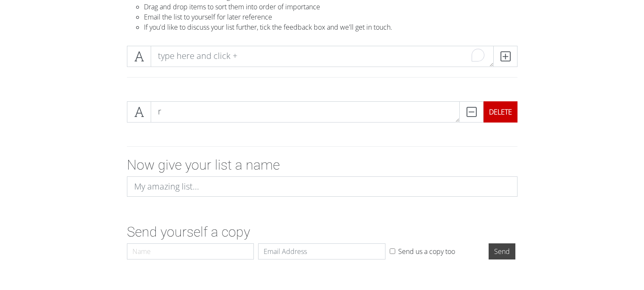 The height and width of the screenshot is (290, 644). What do you see at coordinates (427, 251) in the screenshot?
I see `label: Send us a copy too` at bounding box center [427, 251].